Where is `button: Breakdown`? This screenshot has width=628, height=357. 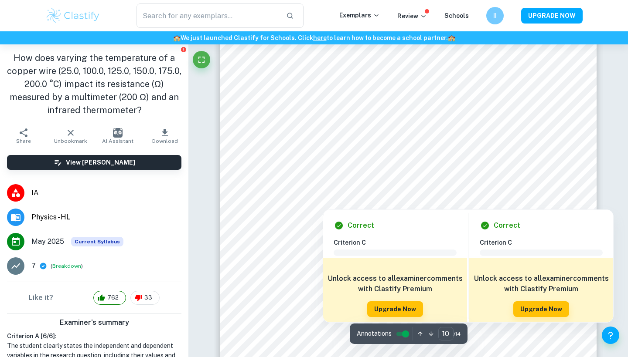 button: Breakdown is located at coordinates (67, 266).